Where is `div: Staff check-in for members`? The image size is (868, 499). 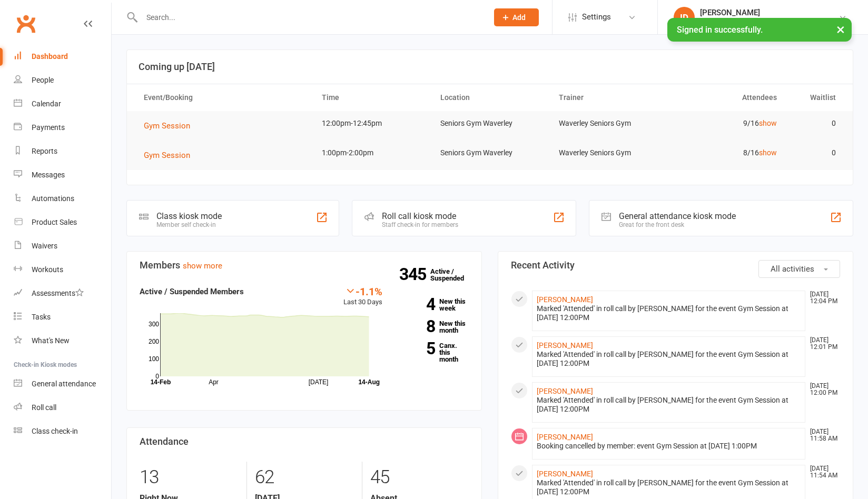 div: Staff check-in for members is located at coordinates (420, 225).